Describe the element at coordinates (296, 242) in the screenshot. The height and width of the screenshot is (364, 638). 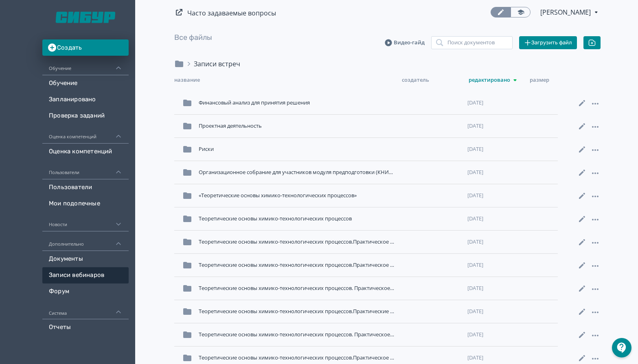
I see `div: Теоретические основы химико-технологических процессов.Практическое занятие Группа 2.` at that location.